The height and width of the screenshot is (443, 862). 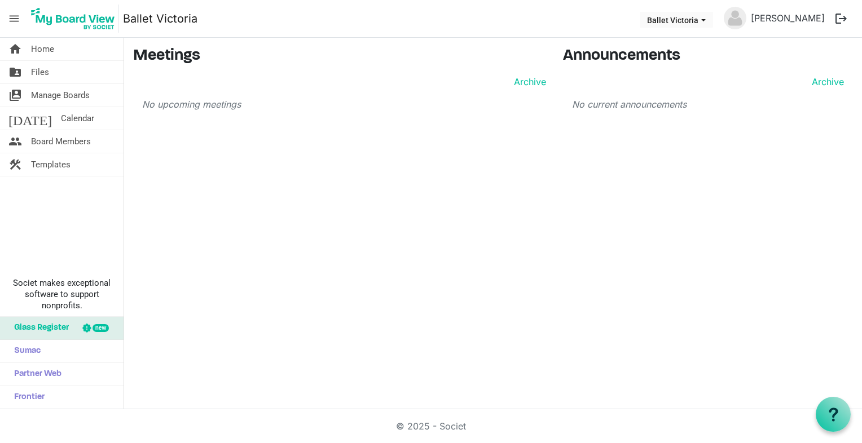 I want to click on span: Board Members, so click(x=61, y=142).